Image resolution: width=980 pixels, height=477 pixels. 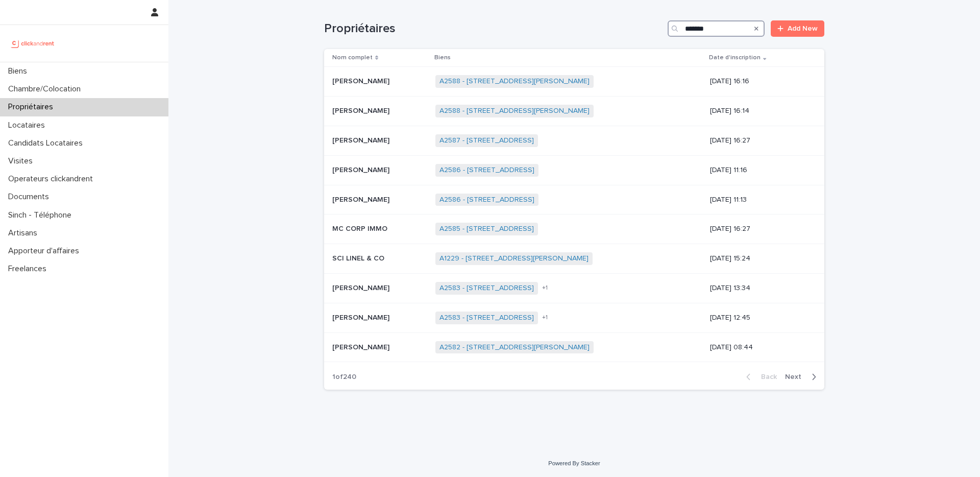 I want to click on p: Freelances, so click(x=29, y=268).